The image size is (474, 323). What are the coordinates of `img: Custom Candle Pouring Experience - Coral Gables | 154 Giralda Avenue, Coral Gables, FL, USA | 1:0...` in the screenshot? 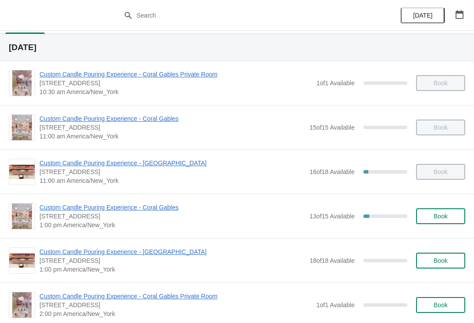 It's located at (22, 216).